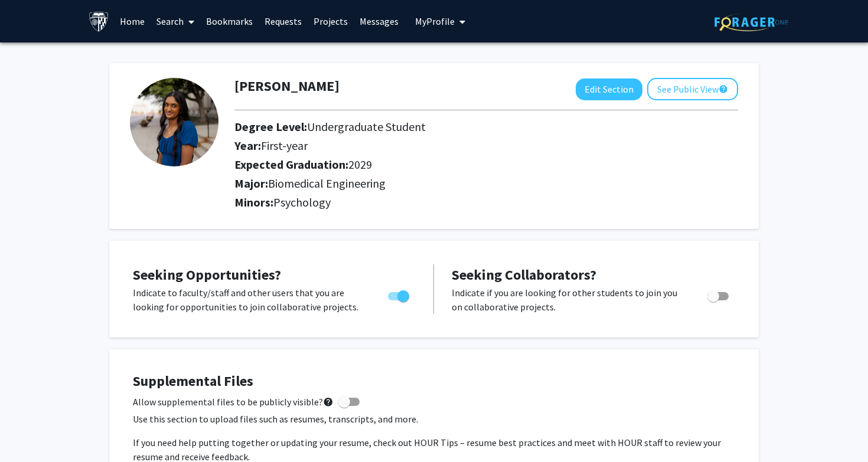  Describe the element at coordinates (206, 275) in the screenshot. I see `span: Seeking Opportunities?` at that location.